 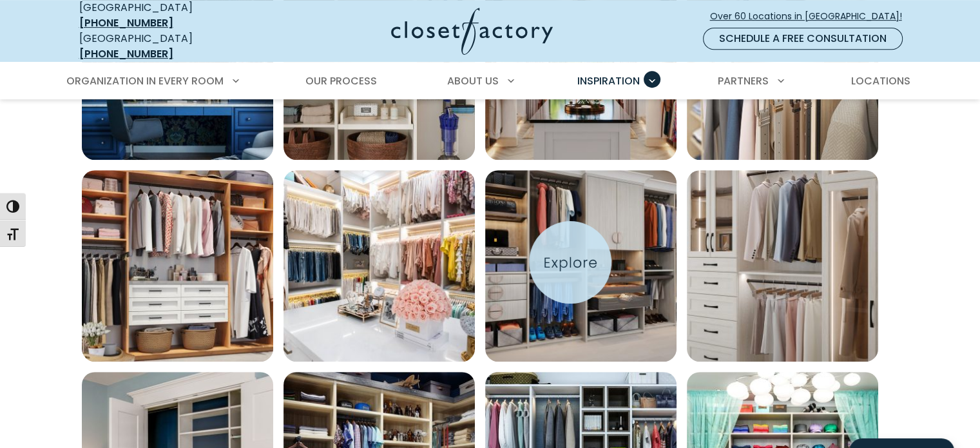 What do you see at coordinates (490, 81) in the screenshot?
I see `nav: Primary Menu` at bounding box center [490, 81].